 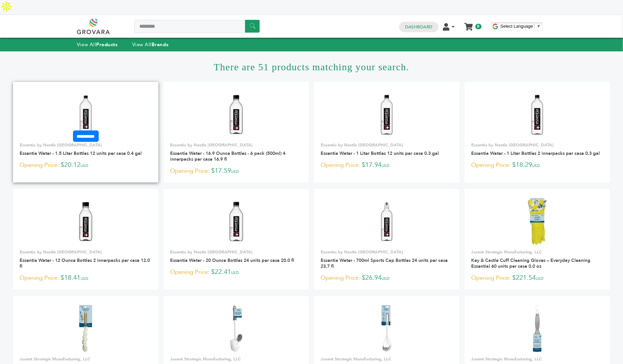 What do you see at coordinates (386, 278) in the screenshot?
I see `p: $26.94` at bounding box center [386, 278].